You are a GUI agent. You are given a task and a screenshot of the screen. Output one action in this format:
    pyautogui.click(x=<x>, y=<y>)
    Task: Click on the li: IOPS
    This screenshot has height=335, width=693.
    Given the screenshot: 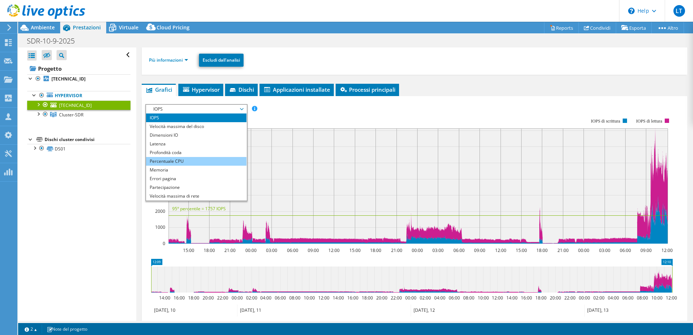 What is the action you would take?
    pyautogui.click(x=196, y=118)
    